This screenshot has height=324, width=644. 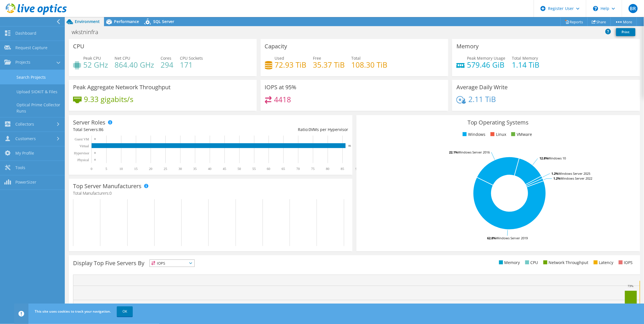 What do you see at coordinates (283, 100) in the screenshot?
I see `h4: 4418` at bounding box center [283, 100].